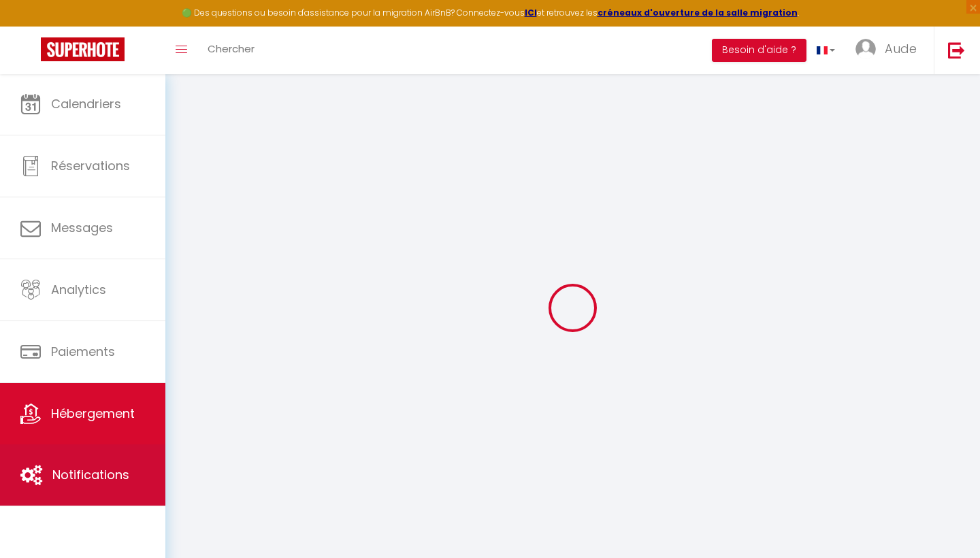  What do you see at coordinates (31, 26) in the screenshot?
I see `button: Ouvrir le widget de chat LiveChat` at bounding box center [31, 26].